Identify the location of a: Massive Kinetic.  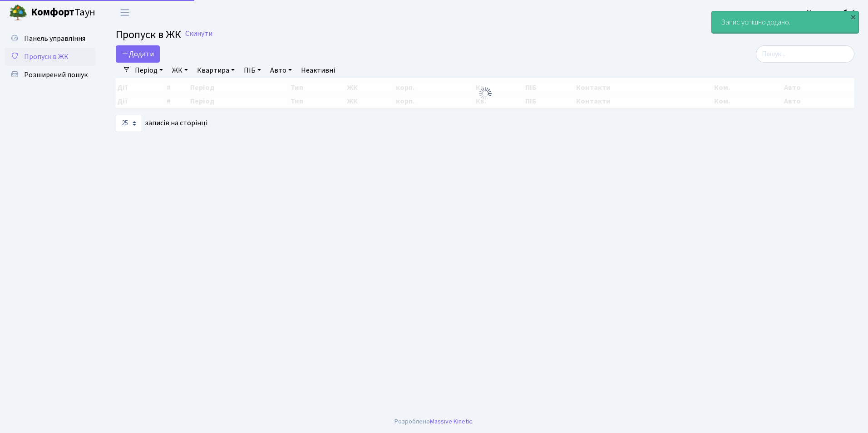
(451, 421).